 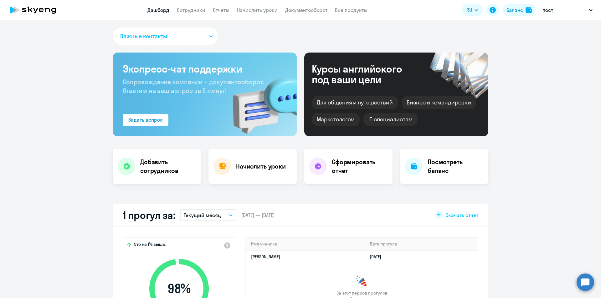 I want to click on button: Задать вопрос, so click(x=145, y=120).